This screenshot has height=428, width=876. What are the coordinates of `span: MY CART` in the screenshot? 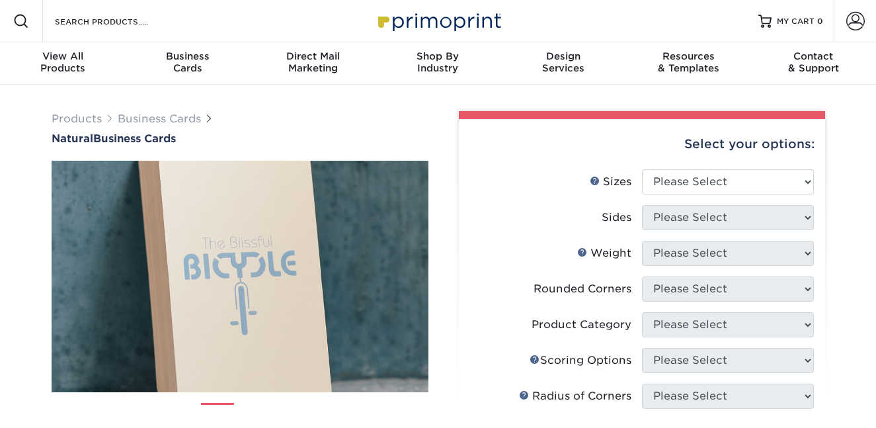 It's located at (795, 21).